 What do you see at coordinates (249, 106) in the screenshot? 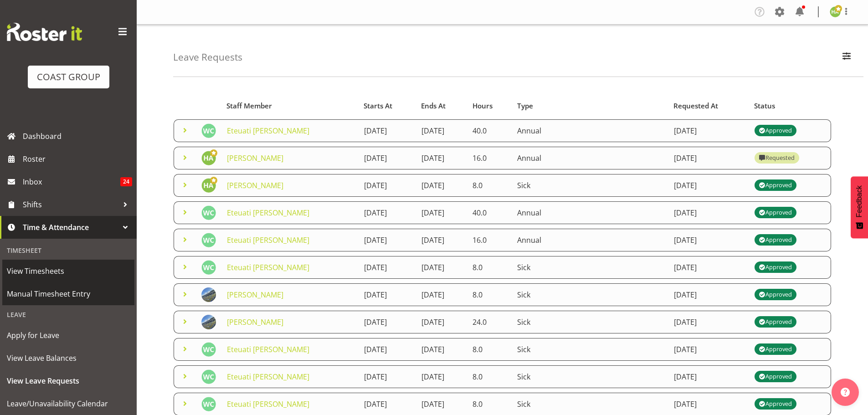
I see `span: Staff Member` at bounding box center [249, 106].